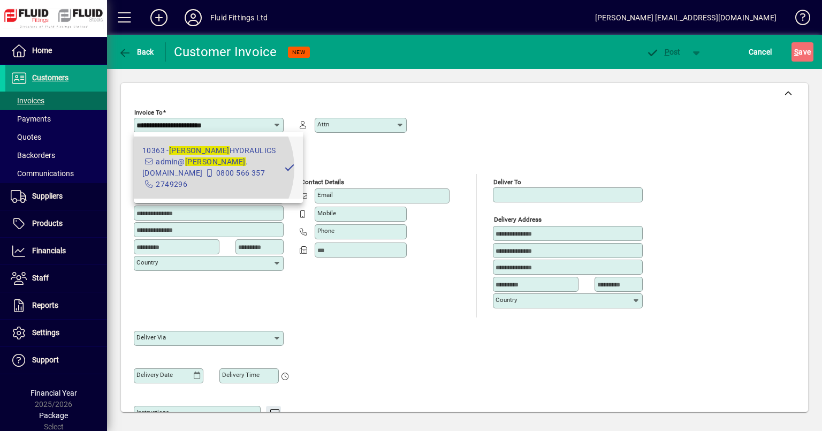  I want to click on mat-label: Attn, so click(323, 124).